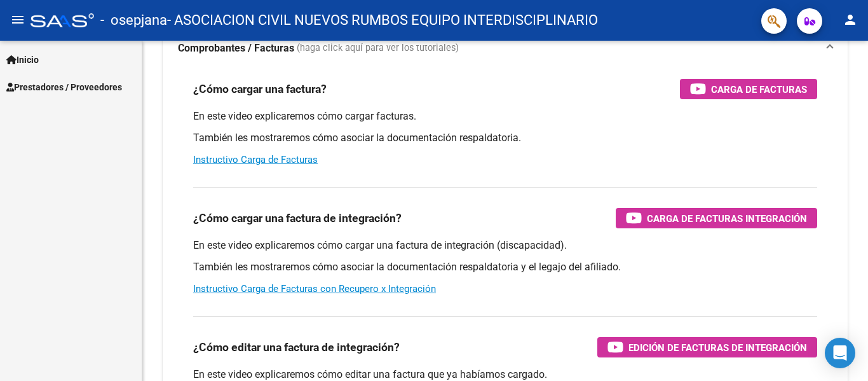  Describe the element at coordinates (382, 20) in the screenshot. I see `span: - ASOCIACION CIVIL NUEVOS RUMBOS EQUIPO INTERDISCIPLINARIO` at that location.